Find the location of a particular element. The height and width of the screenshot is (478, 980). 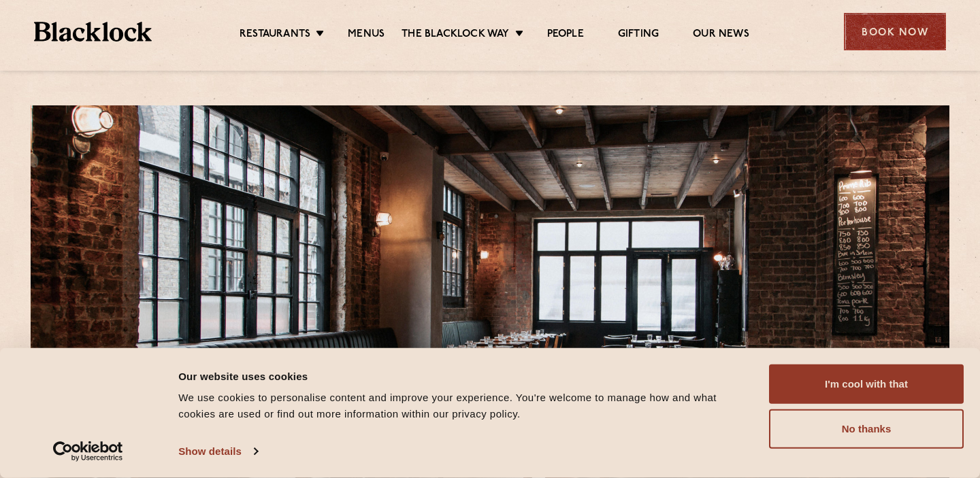

a: Gifting is located at coordinates (639, 36).